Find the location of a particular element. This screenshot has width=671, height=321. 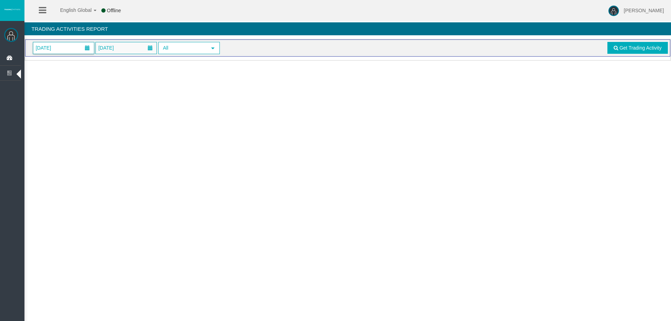

span: select is located at coordinates (213, 48).